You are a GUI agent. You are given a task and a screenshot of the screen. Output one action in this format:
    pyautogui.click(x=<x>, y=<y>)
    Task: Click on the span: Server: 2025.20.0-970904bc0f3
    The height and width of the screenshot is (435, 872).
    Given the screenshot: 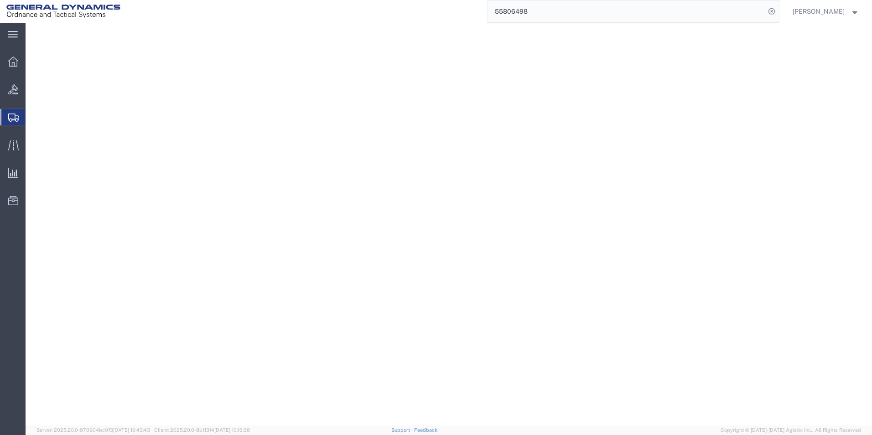 What is the action you would take?
    pyautogui.click(x=93, y=430)
    